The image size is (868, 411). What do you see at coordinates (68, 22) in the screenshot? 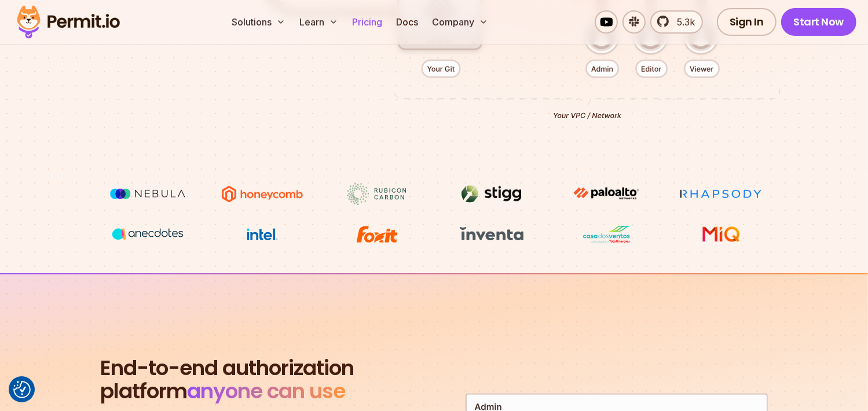
I see `img: Permit logo` at bounding box center [68, 22].